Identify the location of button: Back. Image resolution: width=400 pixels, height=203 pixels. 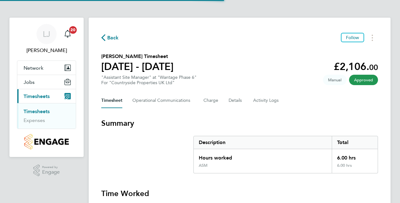
(110, 37).